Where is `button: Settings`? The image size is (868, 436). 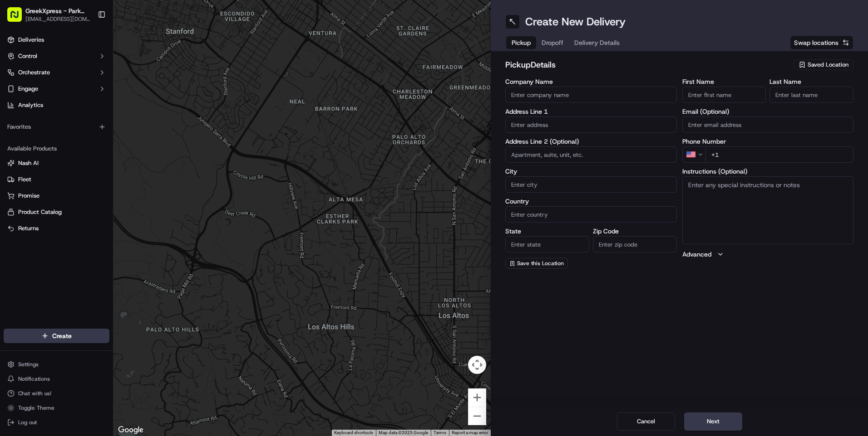 button: Settings is located at coordinates (56, 364).